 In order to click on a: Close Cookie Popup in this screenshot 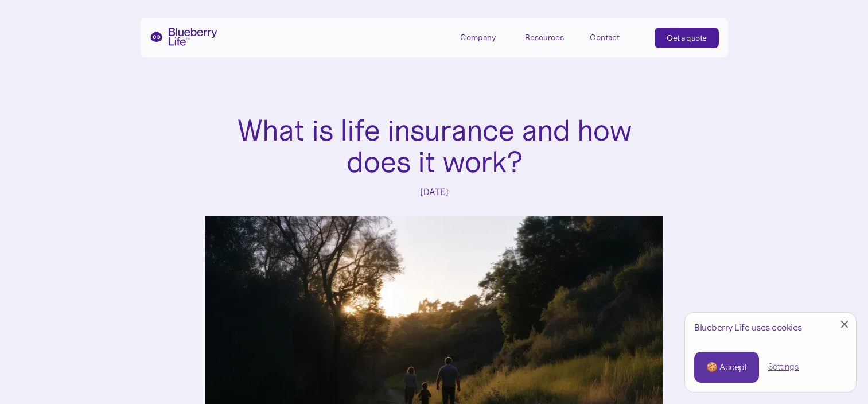, I will do `click(844, 325)`.